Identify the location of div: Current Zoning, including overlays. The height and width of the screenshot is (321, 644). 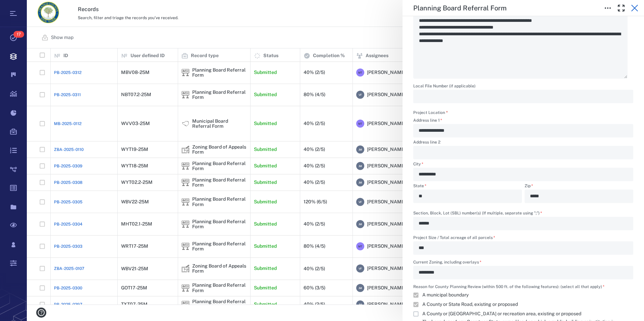
(524, 272).